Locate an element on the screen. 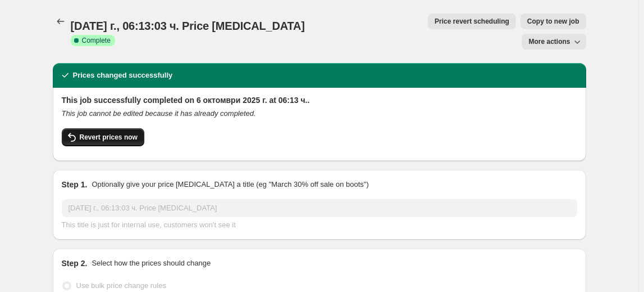 The image size is (644, 292). span: More actions is located at coordinates (549, 42).